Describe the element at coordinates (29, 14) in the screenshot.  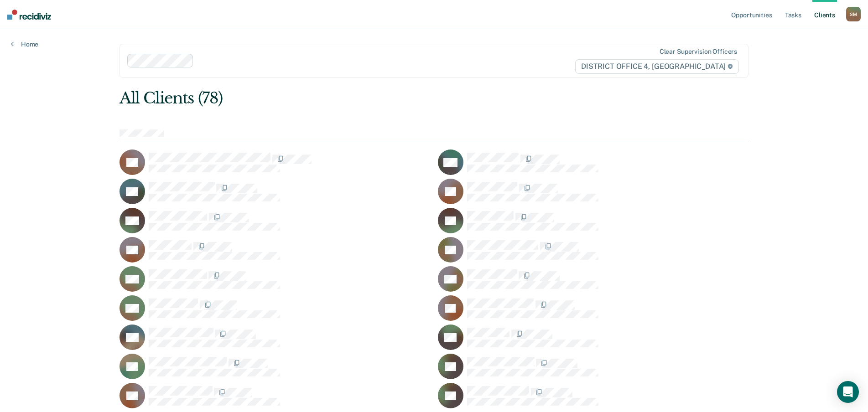
I see `img: Recidiviz` at that location.